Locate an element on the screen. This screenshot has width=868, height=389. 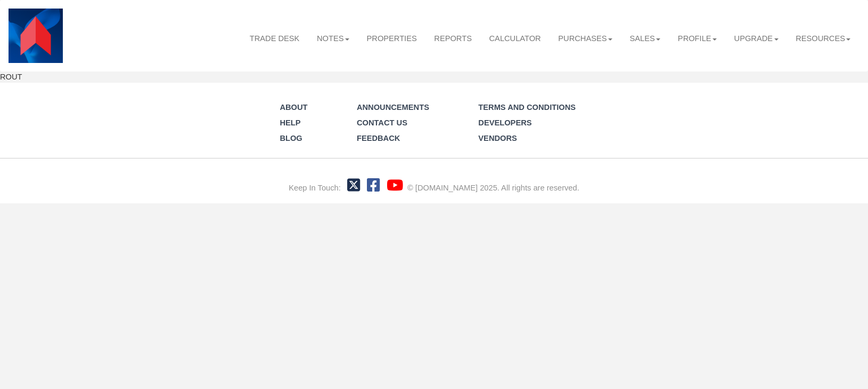
a: Vendors is located at coordinates (498, 138).